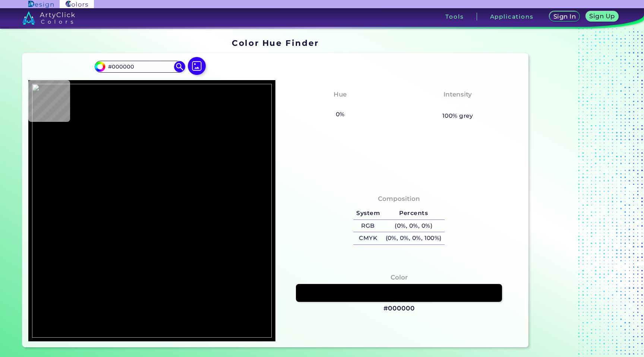 The image size is (644, 357). Describe the element at coordinates (454, 16) in the screenshot. I see `h3: Tools` at that location.